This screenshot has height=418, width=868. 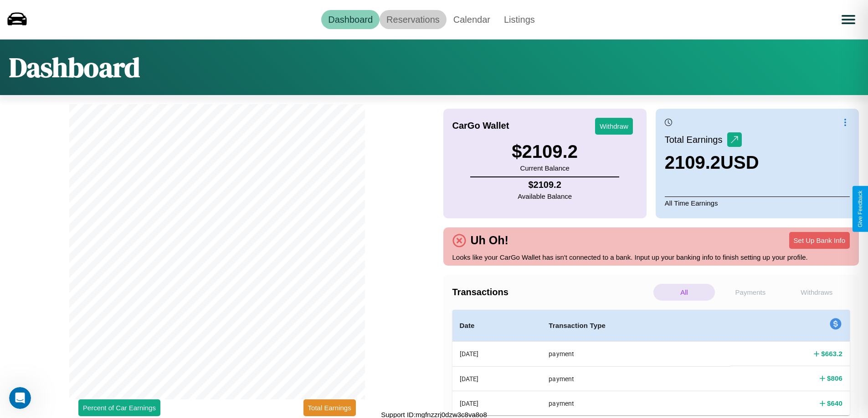 I want to click on p: Payments, so click(x=750, y=292).